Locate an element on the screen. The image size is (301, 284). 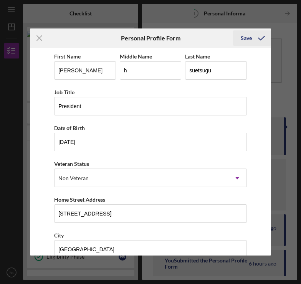
label: First Name is located at coordinates (67, 56).